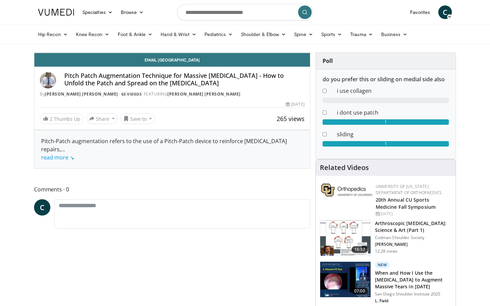 Image resolution: width=490 pixels, height=306 pixels. What do you see at coordinates (58, 158) in the screenshot?
I see `a: read more ↘` at bounding box center [58, 158].